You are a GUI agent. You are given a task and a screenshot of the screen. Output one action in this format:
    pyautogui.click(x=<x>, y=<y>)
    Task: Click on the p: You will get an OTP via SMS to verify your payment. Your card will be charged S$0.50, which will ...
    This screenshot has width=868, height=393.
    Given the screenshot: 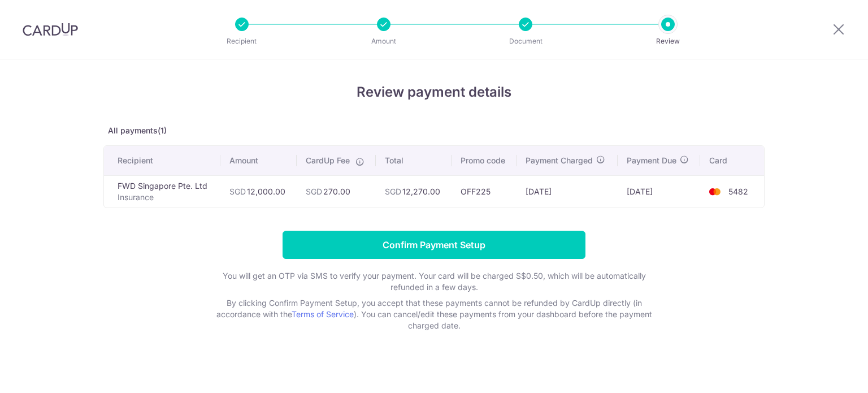 What is the action you would take?
    pyautogui.click(x=434, y=281)
    